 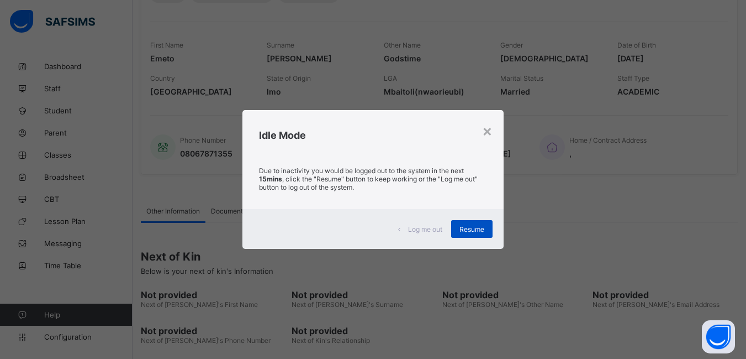 I want to click on h2: Idle Mode, so click(x=373, y=135).